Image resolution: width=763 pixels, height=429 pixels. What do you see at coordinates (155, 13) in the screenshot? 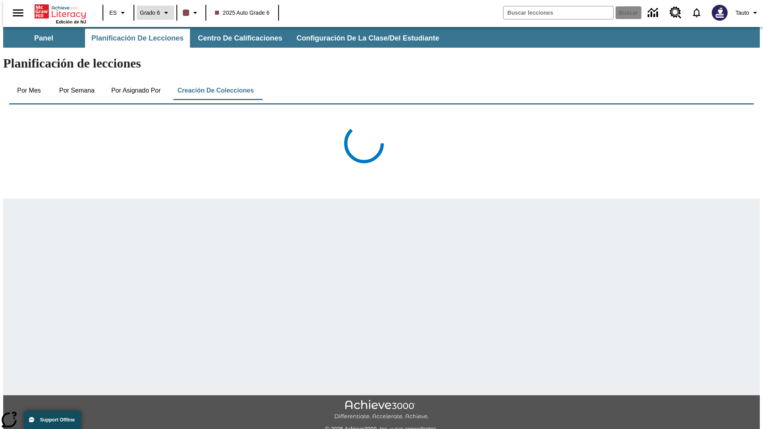
I see `button: Grado: Grado 6, Elige un grado` at bounding box center [155, 13].